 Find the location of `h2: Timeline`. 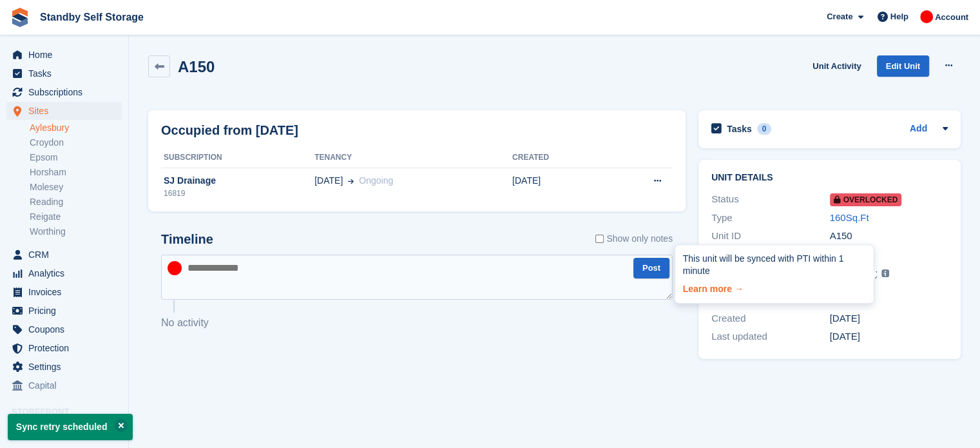

h2: Timeline is located at coordinates (187, 240).